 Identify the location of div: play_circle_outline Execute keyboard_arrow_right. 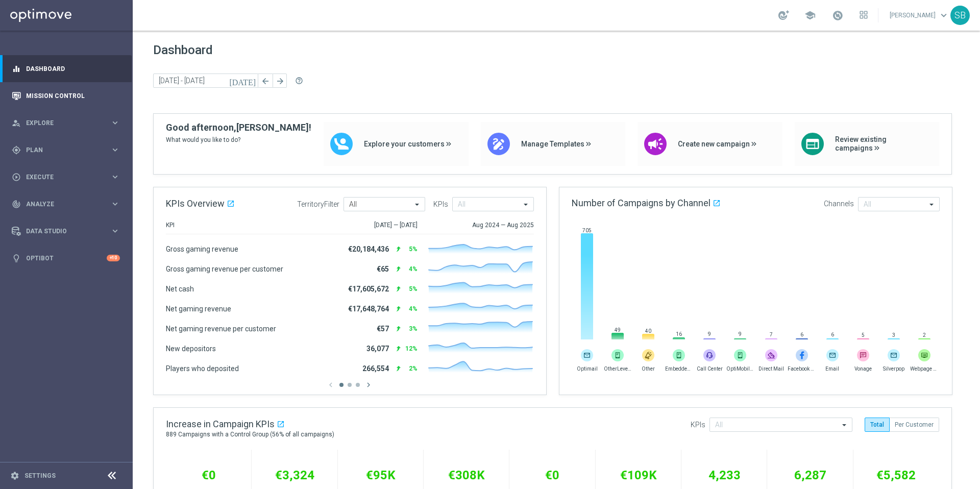
(66, 177).